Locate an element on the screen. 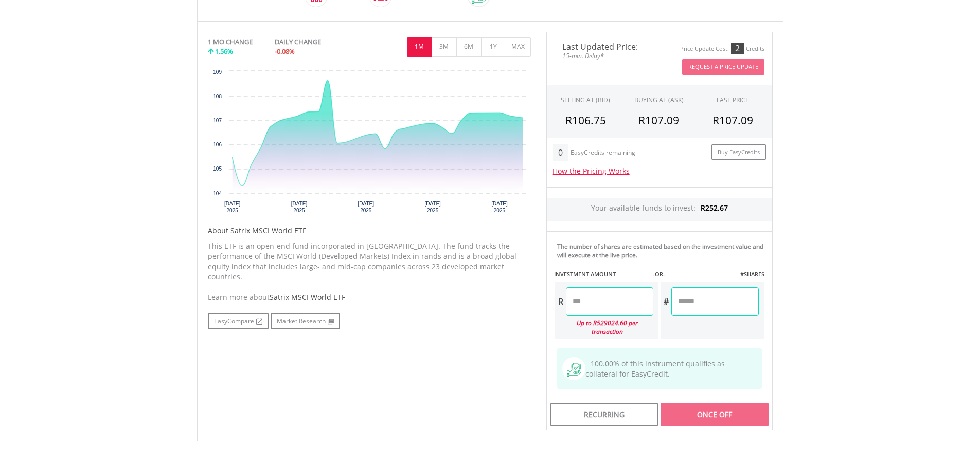  div: 1 MO CHANGE is located at coordinates (230, 42).